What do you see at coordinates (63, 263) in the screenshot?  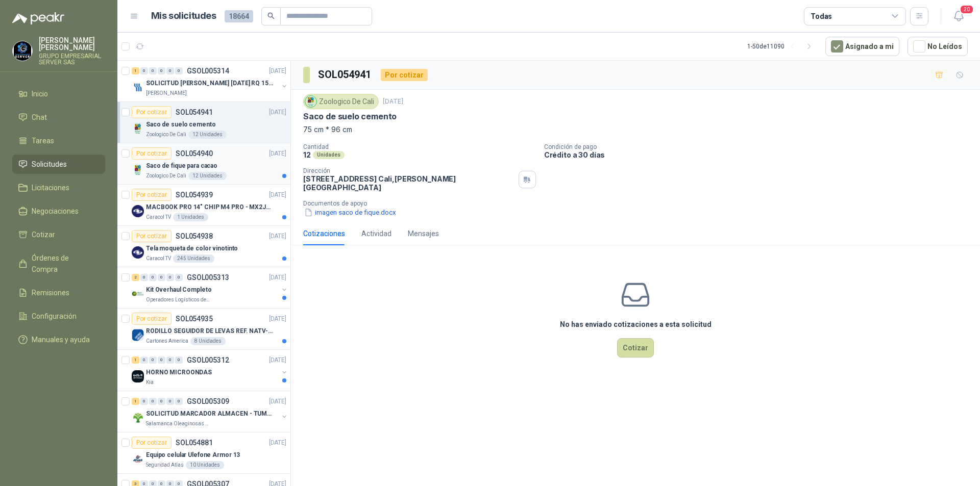 I see `span: Órdenes de Compra` at bounding box center [63, 263].